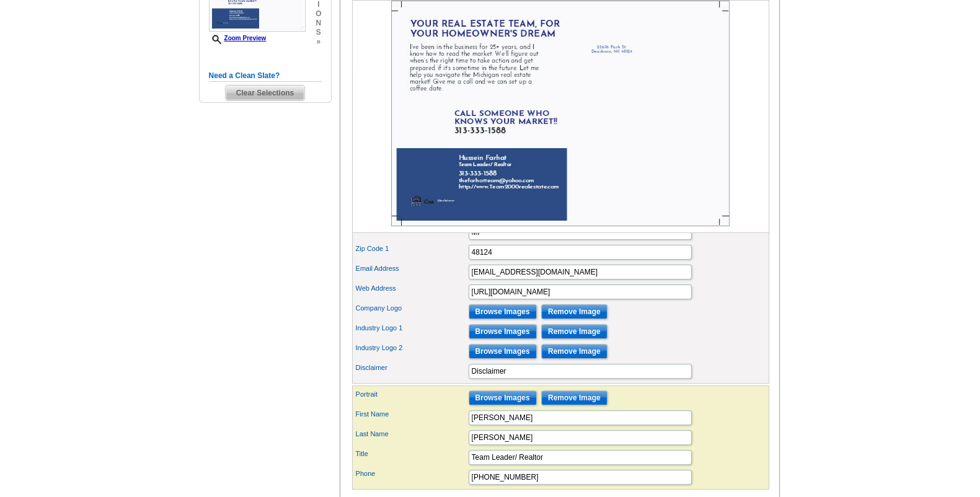  I want to click on label: Last Name, so click(412, 434).